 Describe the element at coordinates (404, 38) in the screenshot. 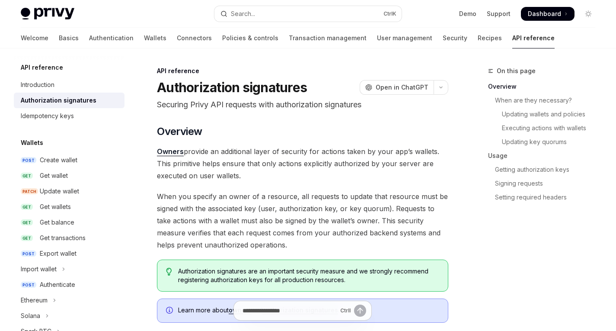

I see `a: User management` at that location.